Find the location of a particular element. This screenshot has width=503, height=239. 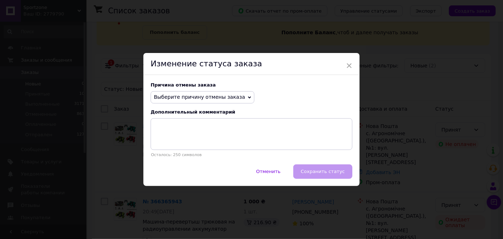

div: Изменение статуса заказа is located at coordinates (252, 64).